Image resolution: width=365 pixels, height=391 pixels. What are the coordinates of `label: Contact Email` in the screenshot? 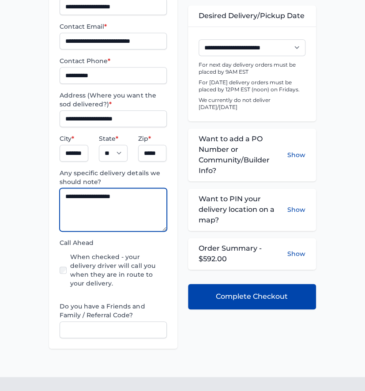 It's located at (113, 26).